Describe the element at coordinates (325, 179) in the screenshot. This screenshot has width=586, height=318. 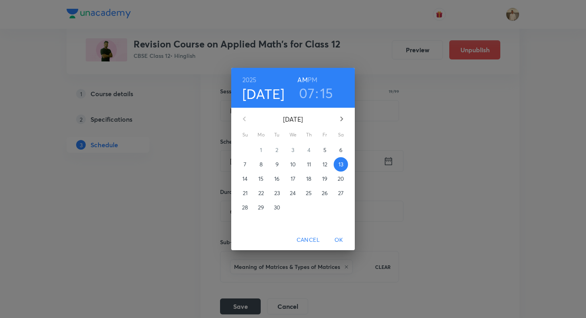
I see `p: 19` at that location.